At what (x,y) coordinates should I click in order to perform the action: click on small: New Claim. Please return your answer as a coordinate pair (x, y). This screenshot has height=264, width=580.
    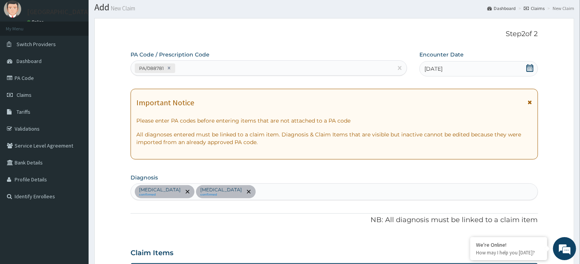
    Looking at the image, I should click on (122, 8).